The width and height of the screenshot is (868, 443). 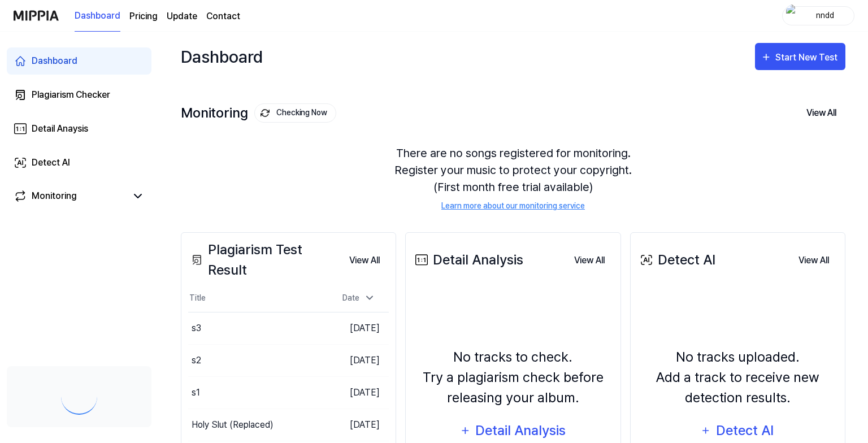 I want to click on button: Checking Now, so click(x=295, y=113).